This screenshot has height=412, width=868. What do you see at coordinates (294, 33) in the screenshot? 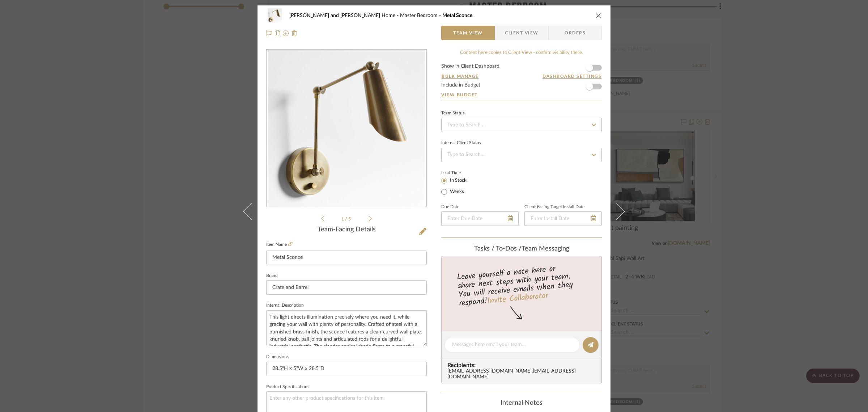
I see `img: Remove from project` at bounding box center [294, 33].